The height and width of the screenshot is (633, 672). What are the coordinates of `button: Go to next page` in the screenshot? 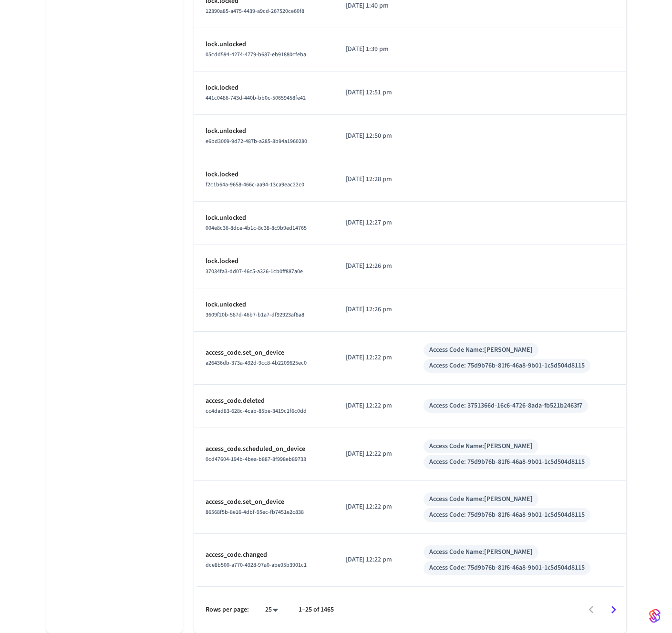 It's located at (614, 610).